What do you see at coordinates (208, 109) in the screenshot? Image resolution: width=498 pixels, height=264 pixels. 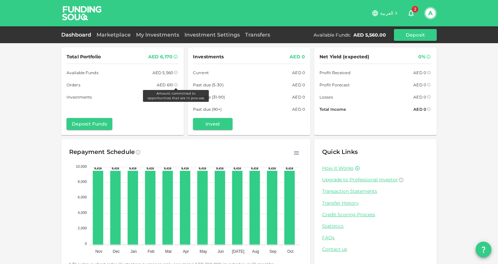 I see `span: Past due (90+)` at bounding box center [208, 109].